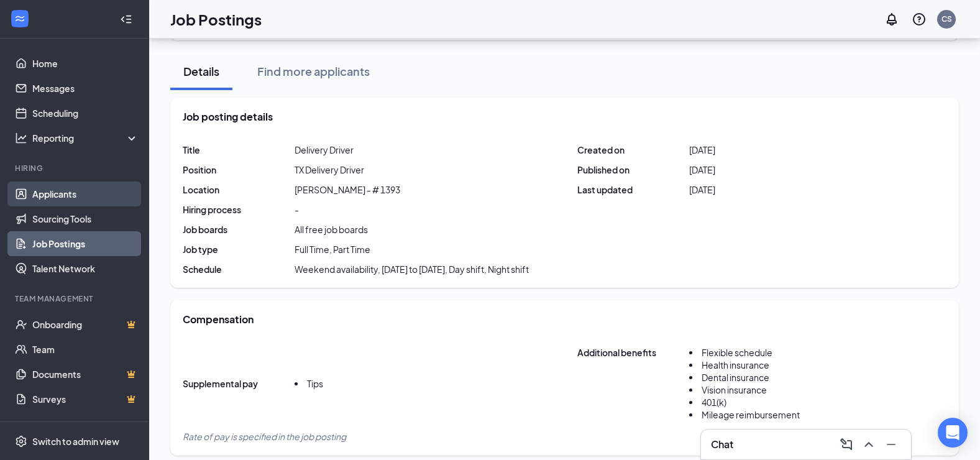  What do you see at coordinates (239, 249) in the screenshot?
I see `span: Job type` at bounding box center [239, 249].